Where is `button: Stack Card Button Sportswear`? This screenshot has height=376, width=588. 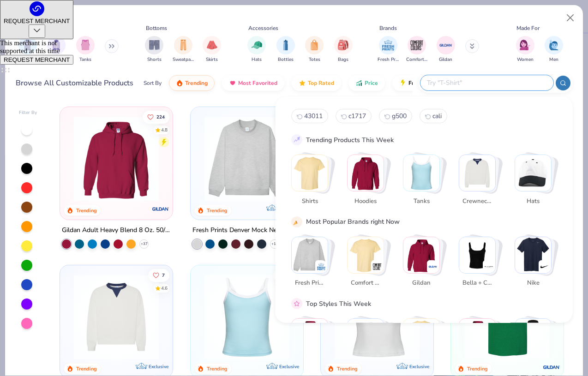
button: Stack Card Button Sportswear is located at coordinates (368, 346).